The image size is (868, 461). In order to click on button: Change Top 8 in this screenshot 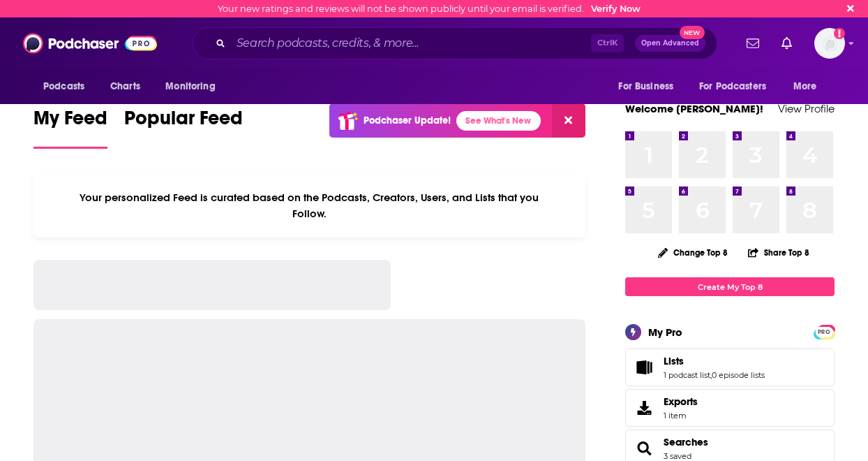, I will do `click(693, 252)`.